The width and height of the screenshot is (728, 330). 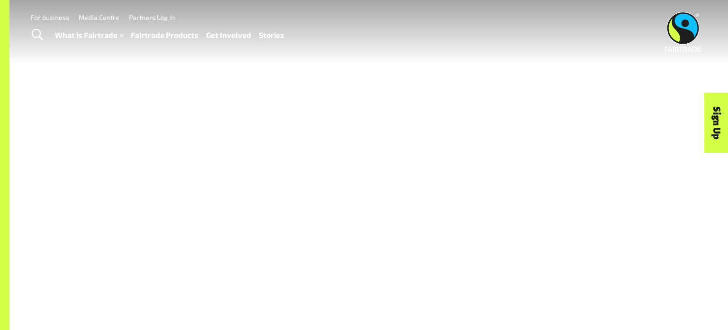 I want to click on a: Toggle Search, so click(x=37, y=35).